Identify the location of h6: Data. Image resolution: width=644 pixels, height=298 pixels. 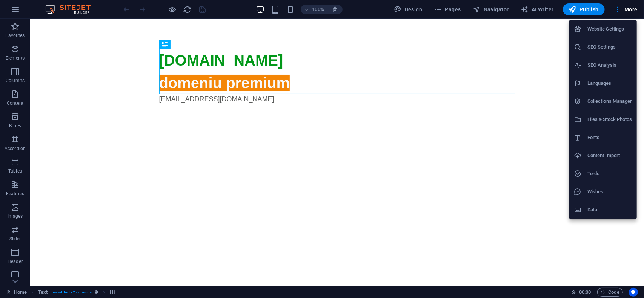
(610, 210).